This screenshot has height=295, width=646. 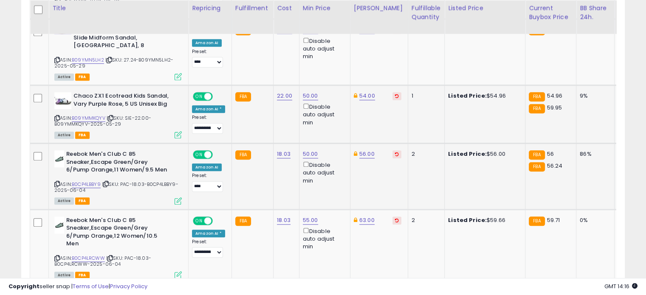 What do you see at coordinates (397, 96) in the screenshot?
I see `i: Revert to store-level Dynamic Max Price` at bounding box center [397, 96].